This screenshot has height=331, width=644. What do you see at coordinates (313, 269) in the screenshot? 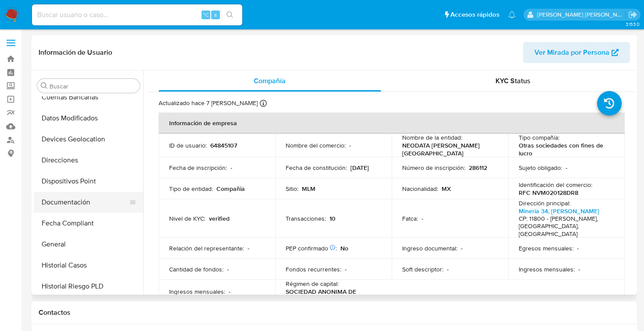
I see `p: Fondos recurrentes :` at bounding box center [313, 269].